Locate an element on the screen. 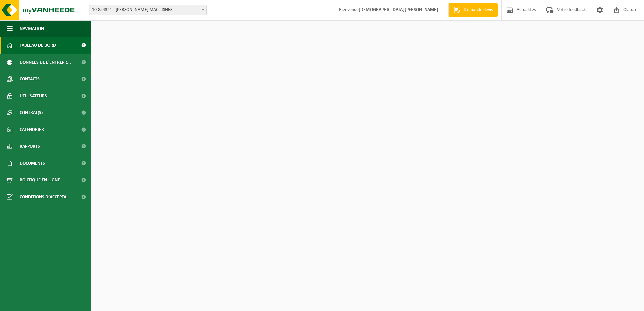  span: Boutique en ligne is located at coordinates (39, 180).